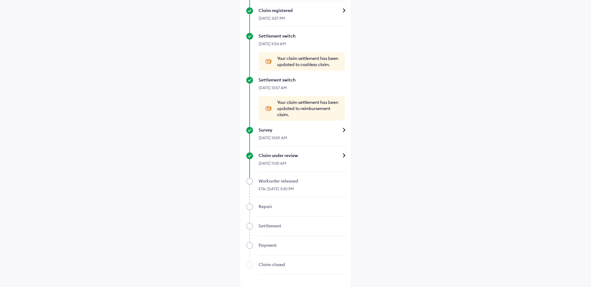 This screenshot has width=591, height=287. I want to click on div: Survey, so click(302, 130).